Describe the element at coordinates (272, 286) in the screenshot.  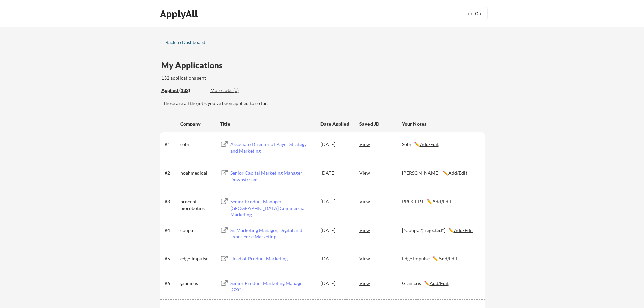
I see `div: Senior Product Marketing Manager (GXC)` at that location.